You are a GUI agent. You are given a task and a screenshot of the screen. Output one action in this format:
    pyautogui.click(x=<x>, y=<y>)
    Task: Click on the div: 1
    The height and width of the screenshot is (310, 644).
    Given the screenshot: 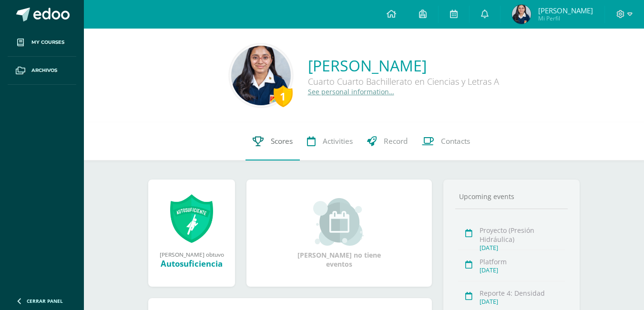 What is the action you would take?
    pyautogui.click(x=284, y=96)
    